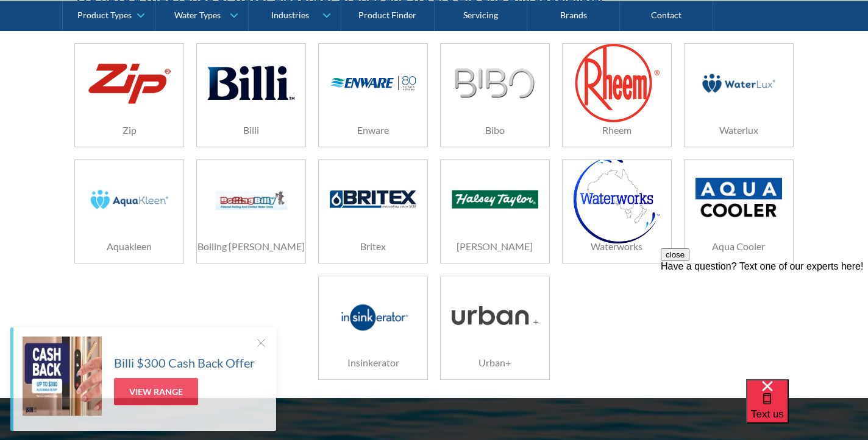  What do you see at coordinates (738, 95) in the screenshot?
I see `a: WaterluxWaterlux` at bounding box center [738, 95].